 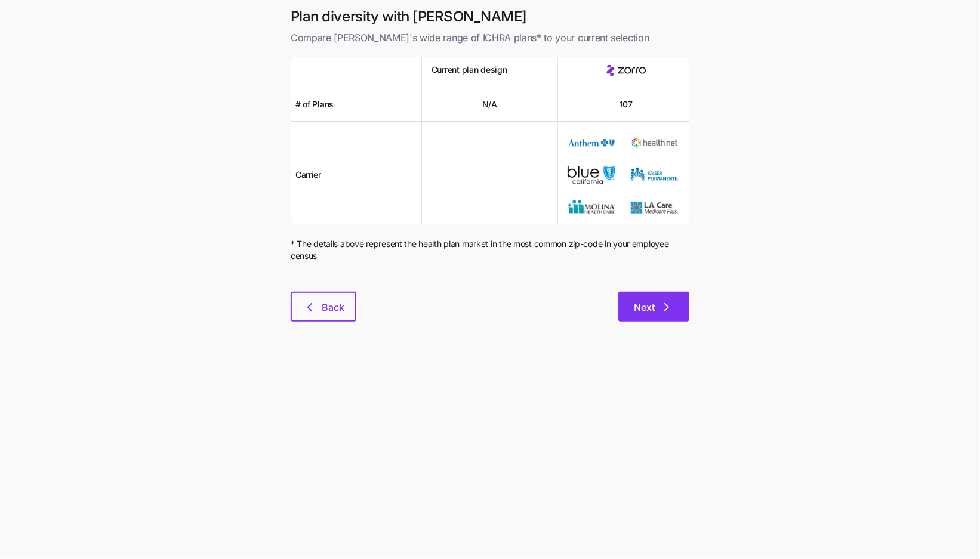 What do you see at coordinates (308, 175) in the screenshot?
I see `span: Carrier` at bounding box center [308, 175].